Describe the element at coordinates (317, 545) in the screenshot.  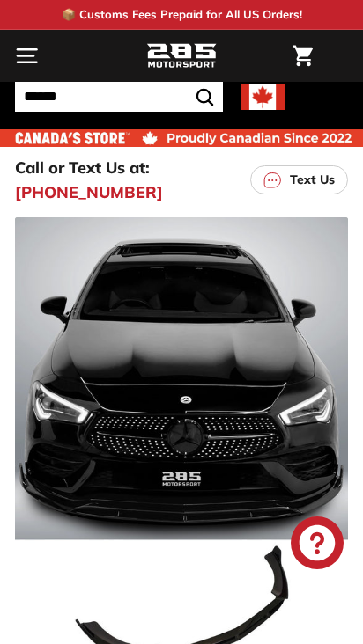
I see `inbox-online-store-chat: Shopify online store chat` at that location.